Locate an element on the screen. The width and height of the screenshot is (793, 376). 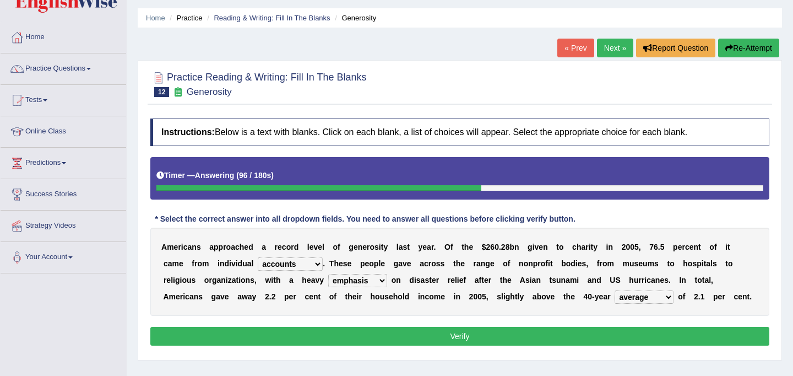
a: Your Account is located at coordinates (63, 256).